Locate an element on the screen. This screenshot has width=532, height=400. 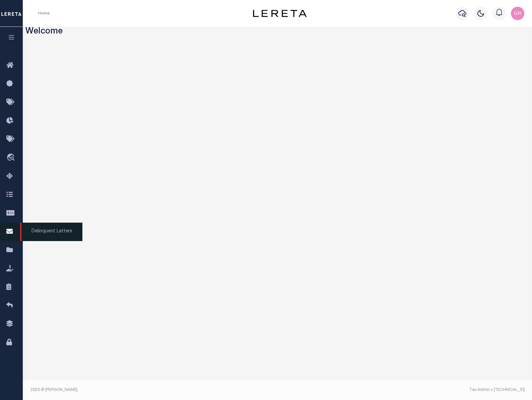
i: travel_explore is located at coordinates (12, 158).